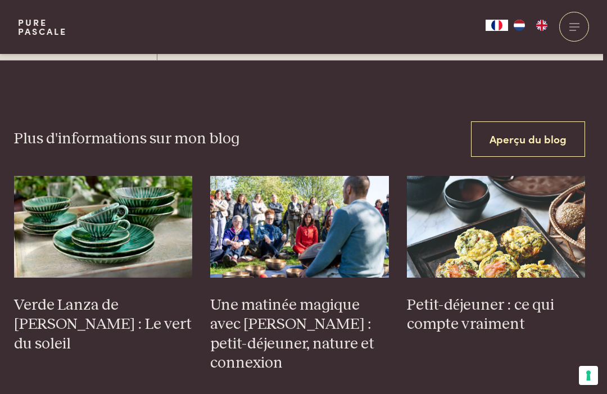  Describe the element at coordinates (42, 27) in the screenshot. I see `a: PurePascale` at that location.